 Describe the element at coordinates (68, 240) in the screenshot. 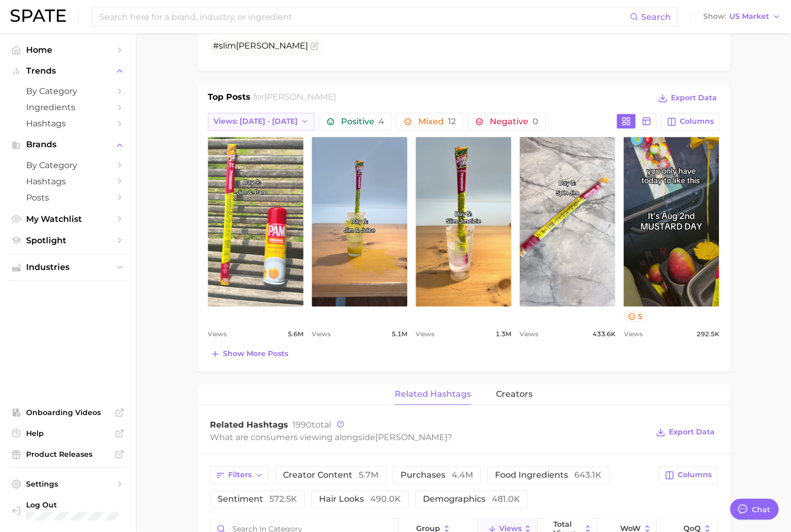

I see `a: Spotlight` at that location.